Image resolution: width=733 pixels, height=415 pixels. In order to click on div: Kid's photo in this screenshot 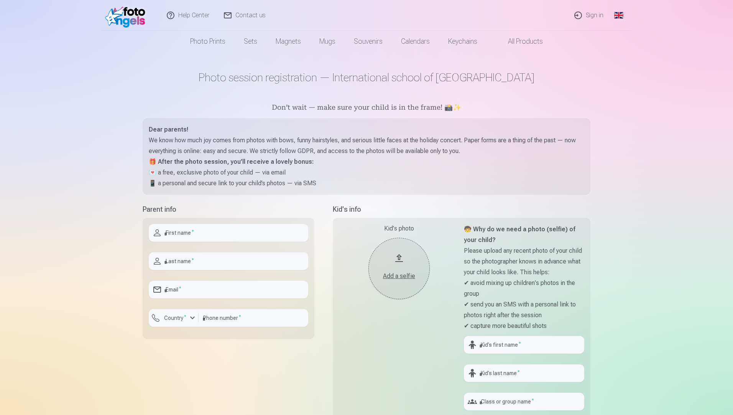, I will do `click(399, 229)`.